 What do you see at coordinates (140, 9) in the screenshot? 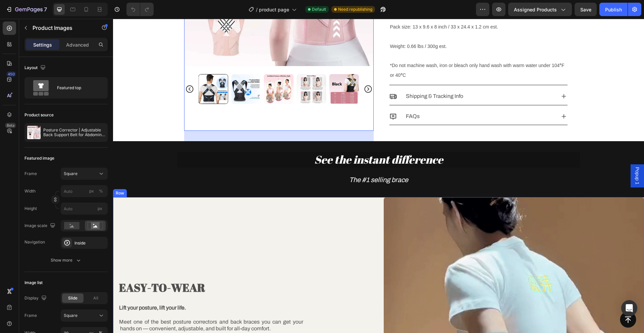
I see `div: Undo/Redo` at bounding box center [140, 9].